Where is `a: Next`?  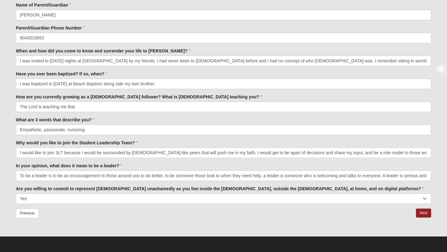
a: Next is located at coordinates (423, 213).